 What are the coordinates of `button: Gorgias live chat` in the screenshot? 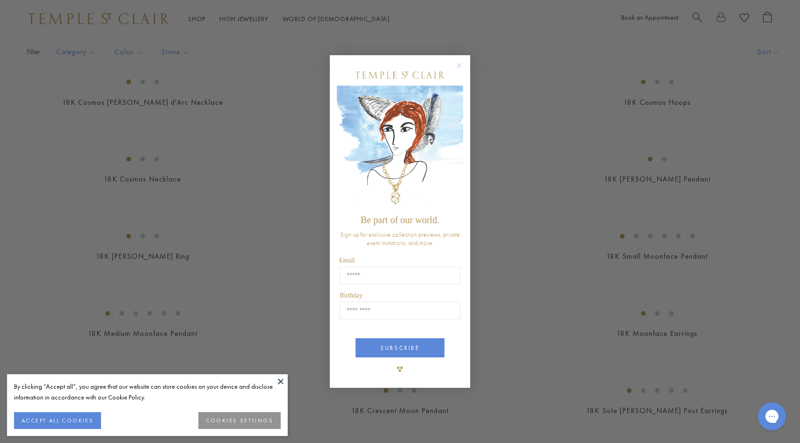 It's located at (19, 17).